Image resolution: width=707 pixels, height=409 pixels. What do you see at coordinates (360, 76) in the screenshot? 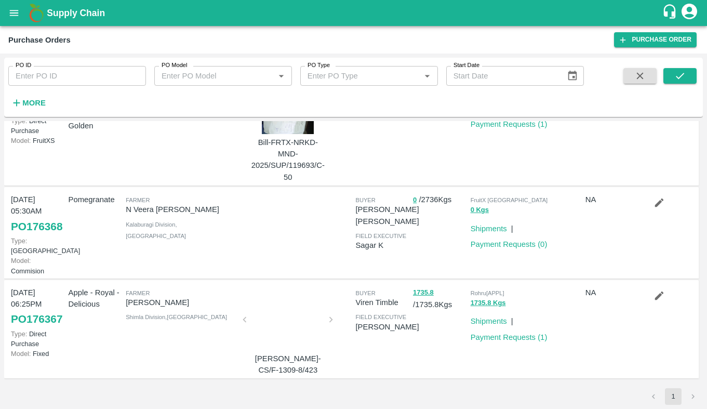
I see `input: Enter PO Type` at bounding box center [360, 76].